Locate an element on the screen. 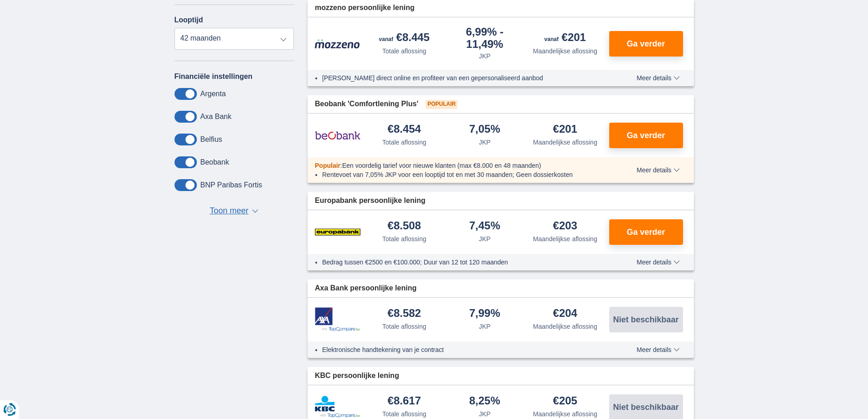 This screenshot has width=868, height=419. span: Toon meer is located at coordinates (229, 211).